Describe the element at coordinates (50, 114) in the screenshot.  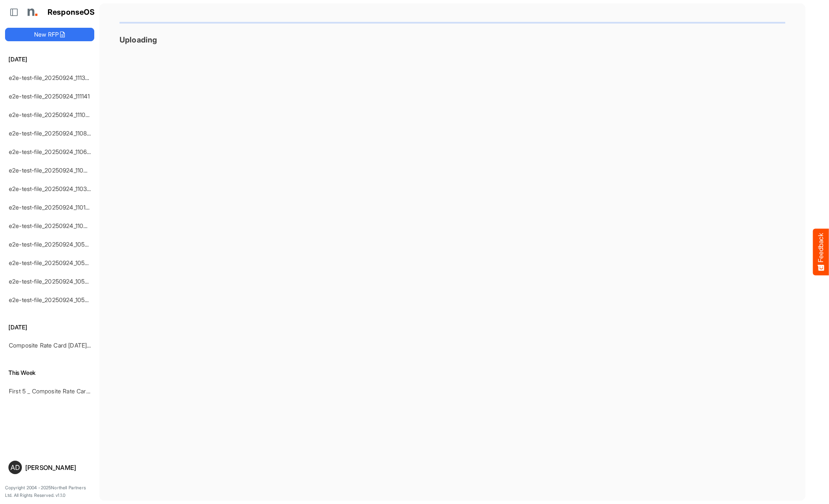
I see `a: e2e-test-file_20250924_111033` at that location.